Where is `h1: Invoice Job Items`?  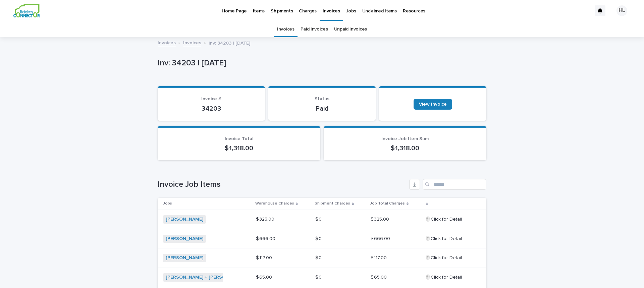
h1: Invoice Job Items is located at coordinates (282, 185).